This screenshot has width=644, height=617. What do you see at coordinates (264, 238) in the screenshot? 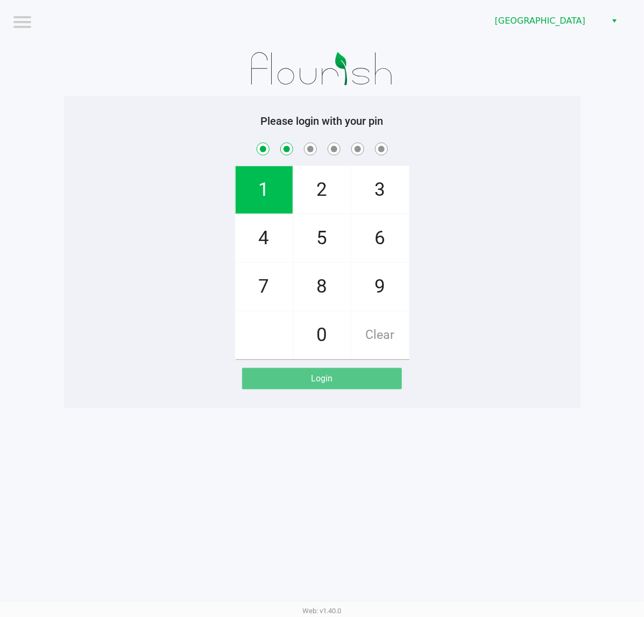
I see `span: 4` at bounding box center [264, 238].